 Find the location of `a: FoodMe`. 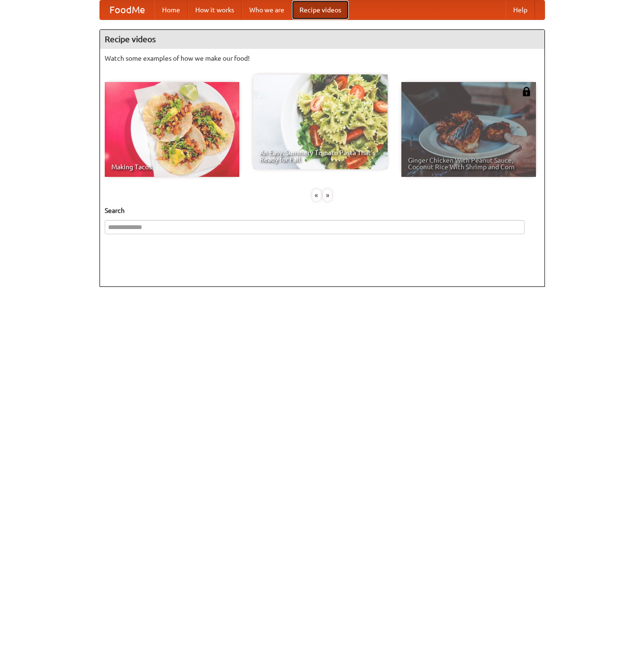

a: FoodMe is located at coordinates (127, 10).